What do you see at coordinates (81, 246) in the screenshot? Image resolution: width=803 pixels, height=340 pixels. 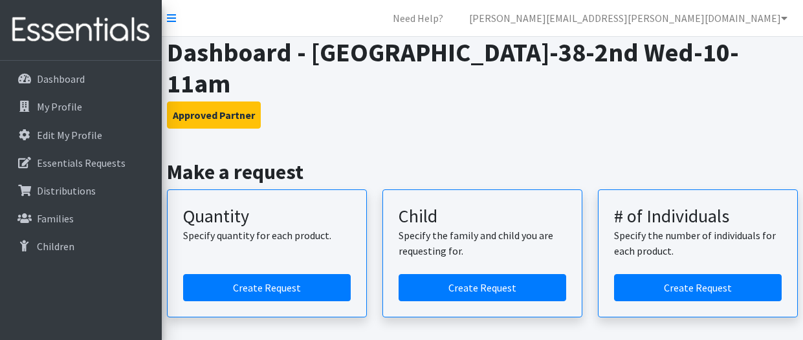 I see `a: Children` at bounding box center [81, 246].